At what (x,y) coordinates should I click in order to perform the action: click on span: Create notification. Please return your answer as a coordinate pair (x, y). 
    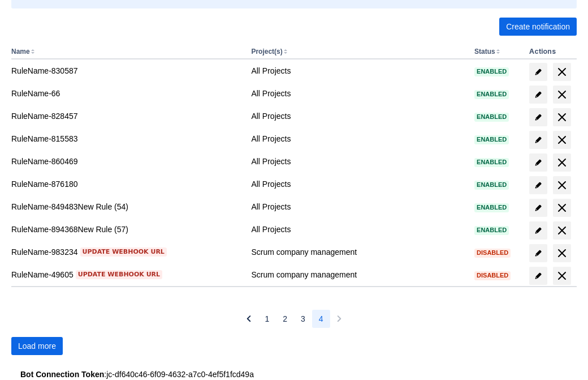
    Looking at the image, I should click on (538, 26).